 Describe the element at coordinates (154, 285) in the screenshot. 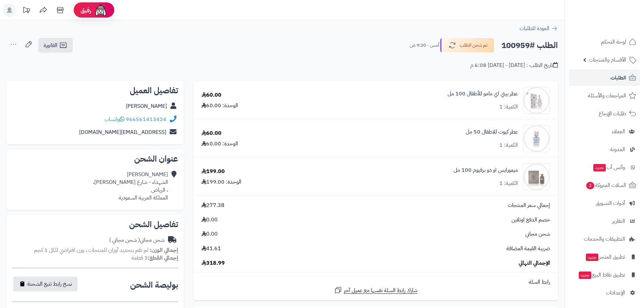

I see `h2: بوليصة الشحن` at that location.